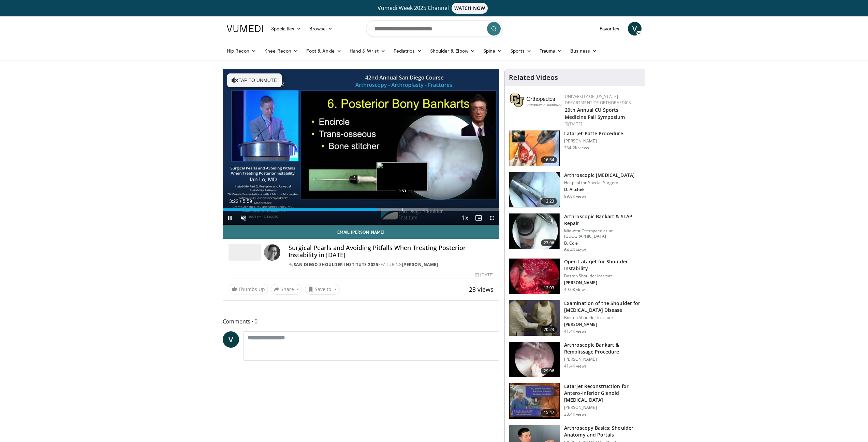 The height and width of the screenshot is (442, 868). Describe the element at coordinates (245, 252) in the screenshot. I see `img: San Diego Shoulder Institute 2025` at that location.